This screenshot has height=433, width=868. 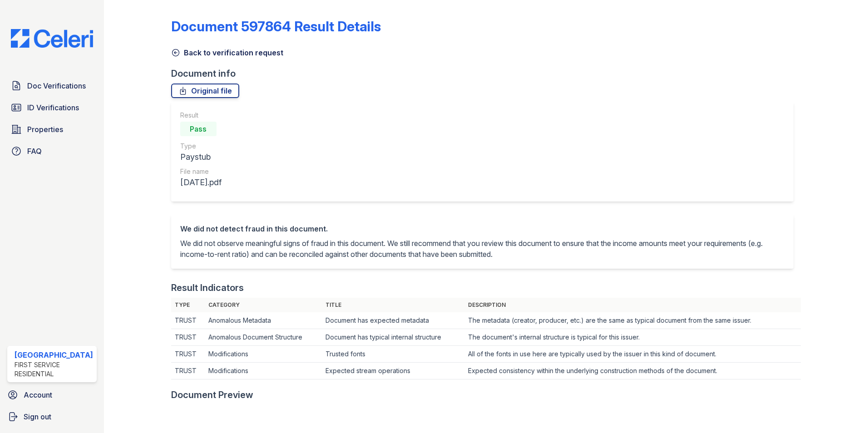 I want to click on a: Properties, so click(x=52, y=129).